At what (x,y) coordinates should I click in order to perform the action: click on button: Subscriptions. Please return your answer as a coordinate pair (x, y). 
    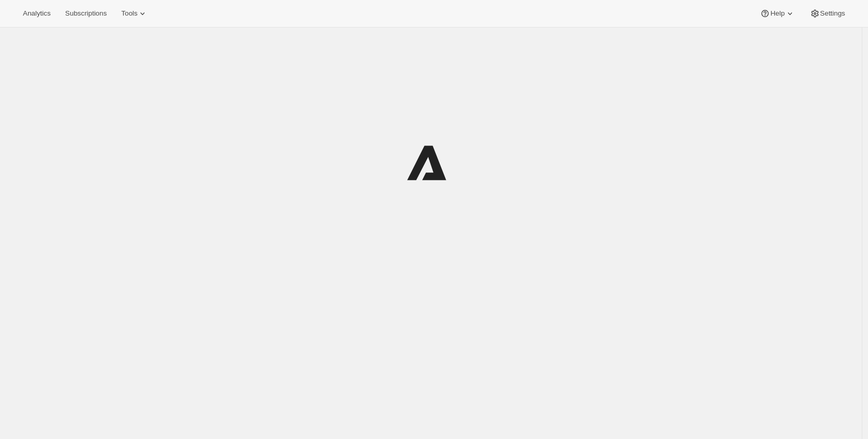
    Looking at the image, I should click on (86, 14).